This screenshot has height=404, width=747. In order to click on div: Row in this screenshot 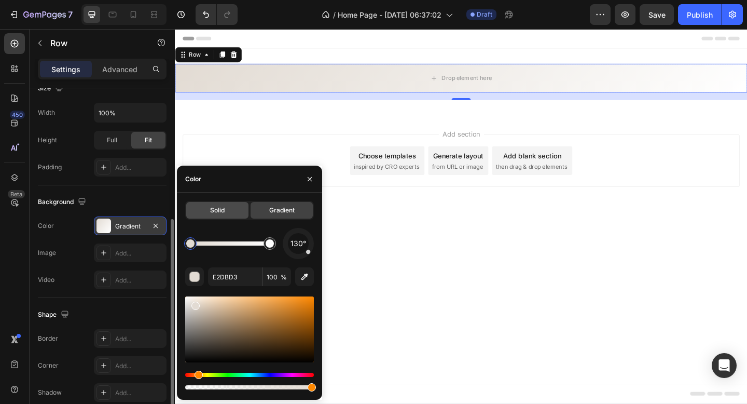, I will do `click(21, 28)`.